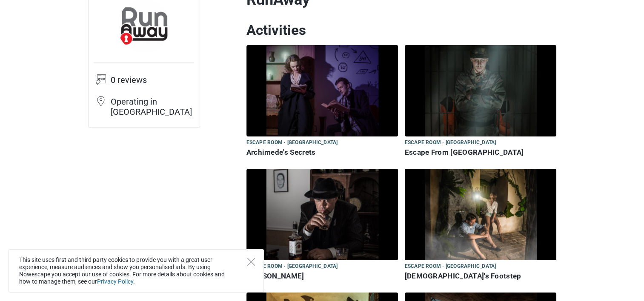 This screenshot has width=644, height=301. Describe the element at coordinates (322, 214) in the screenshot. I see `img: Al Capone` at that location.